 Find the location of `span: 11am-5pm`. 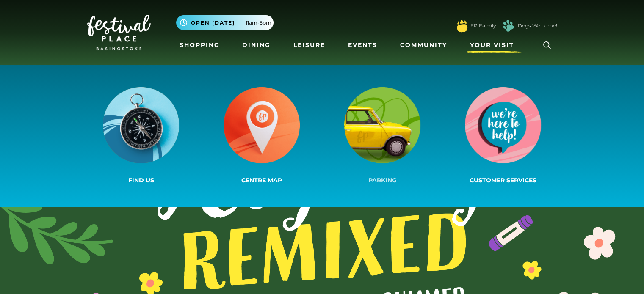

span: 11am-5pm is located at coordinates (258, 23).